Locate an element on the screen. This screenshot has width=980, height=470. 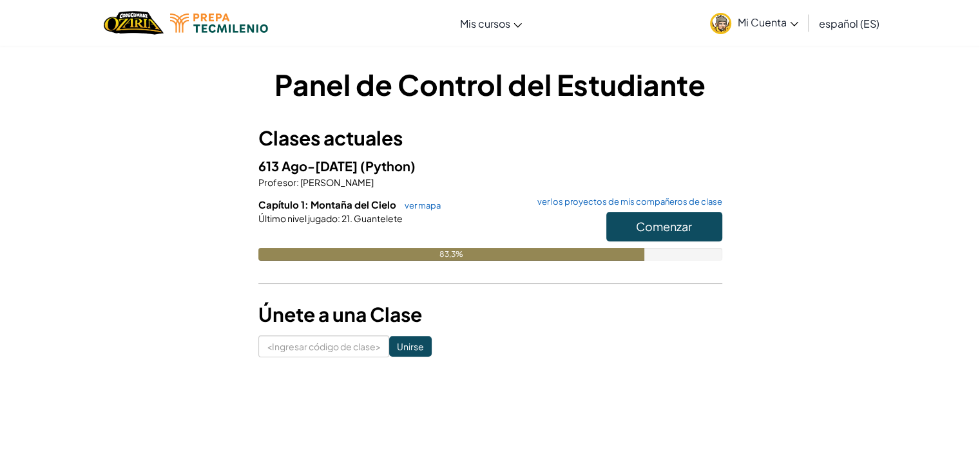
font: Clases actuales is located at coordinates (330, 138).